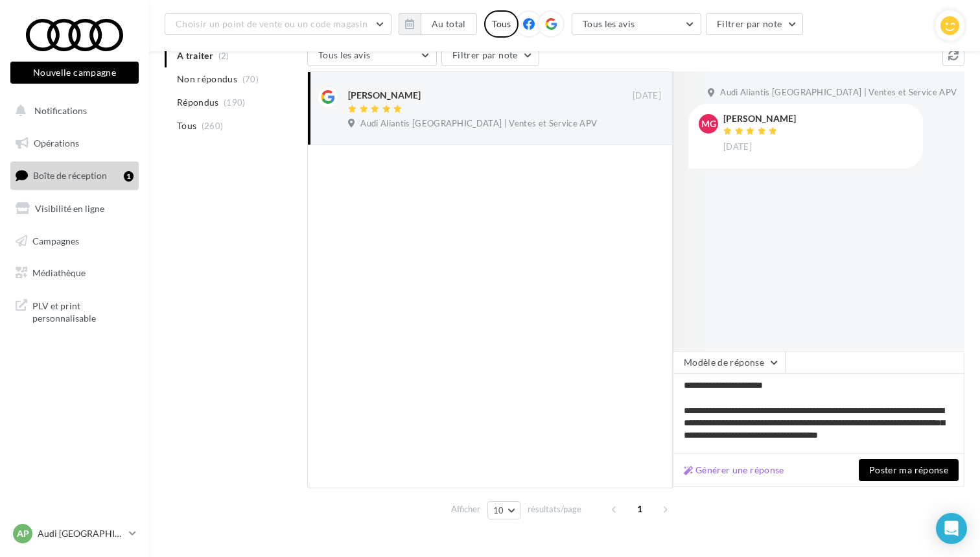  Describe the element at coordinates (59, 272) in the screenshot. I see `span: Médiathèque` at that location.